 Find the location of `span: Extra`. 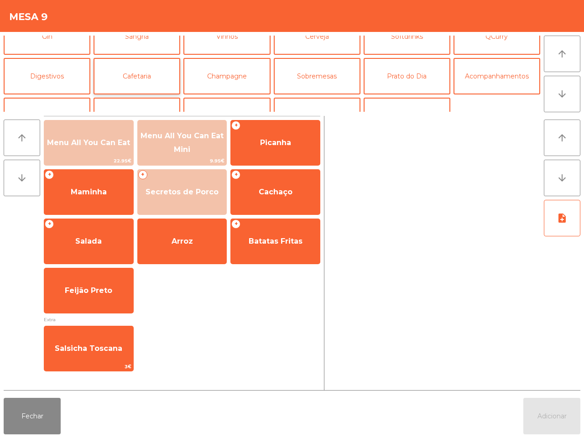

span: Extra is located at coordinates (182, 320).